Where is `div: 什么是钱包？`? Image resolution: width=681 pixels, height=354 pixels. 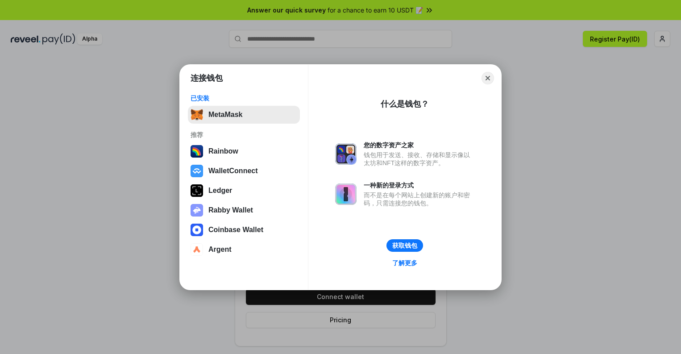 div: 什么是钱包？ is located at coordinates (405, 104).